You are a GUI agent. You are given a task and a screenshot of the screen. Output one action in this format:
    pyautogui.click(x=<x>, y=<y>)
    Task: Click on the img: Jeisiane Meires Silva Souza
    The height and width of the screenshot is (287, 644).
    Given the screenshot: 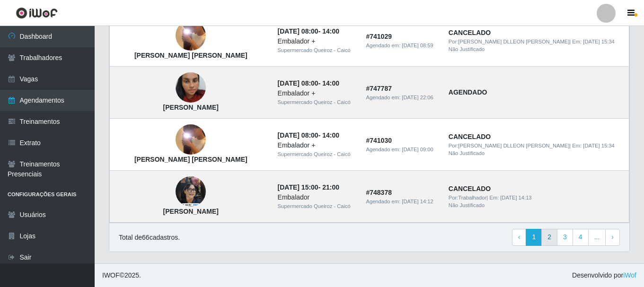 What is the action you would take?
    pyautogui.click(x=191, y=87)
    